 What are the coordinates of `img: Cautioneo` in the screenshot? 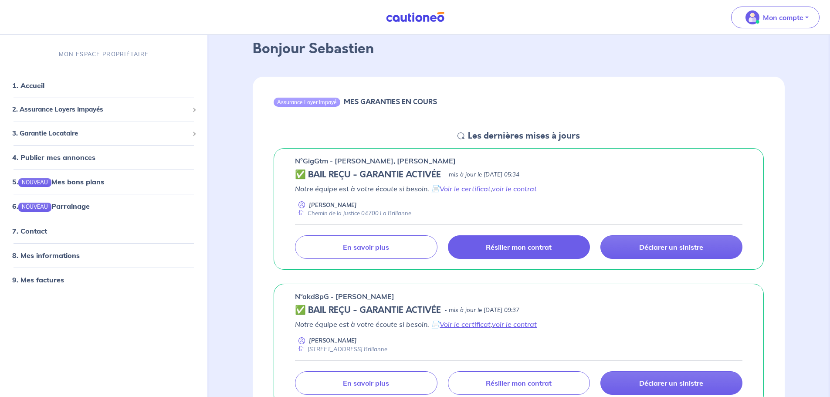 It's located at (415, 17).